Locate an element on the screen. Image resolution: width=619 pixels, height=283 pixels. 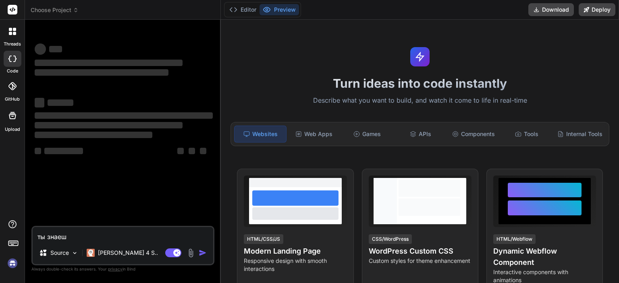
p: Custom styles for theme enhancement is located at coordinates (420, 261).